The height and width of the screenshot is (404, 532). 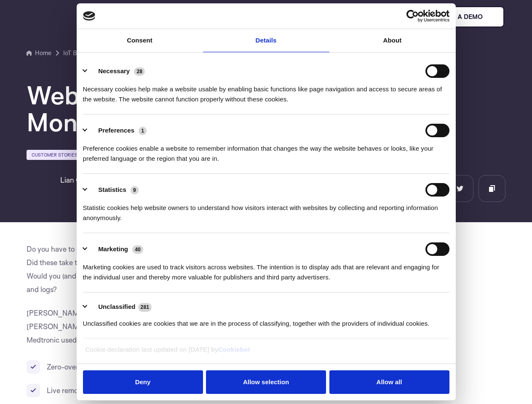 What do you see at coordinates (266, 41) in the screenshot?
I see `a: Details` at bounding box center [266, 41].